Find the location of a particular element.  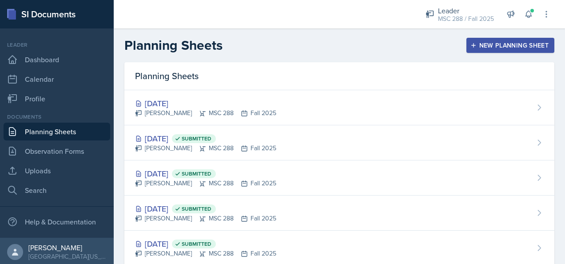

a: Search is located at coordinates (57, 190).